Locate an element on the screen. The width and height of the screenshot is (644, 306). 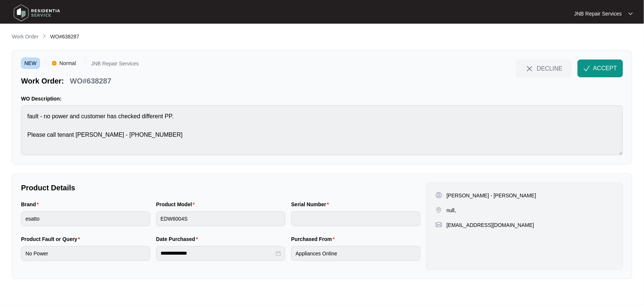
label: Date Purchased is located at coordinates (179, 239).